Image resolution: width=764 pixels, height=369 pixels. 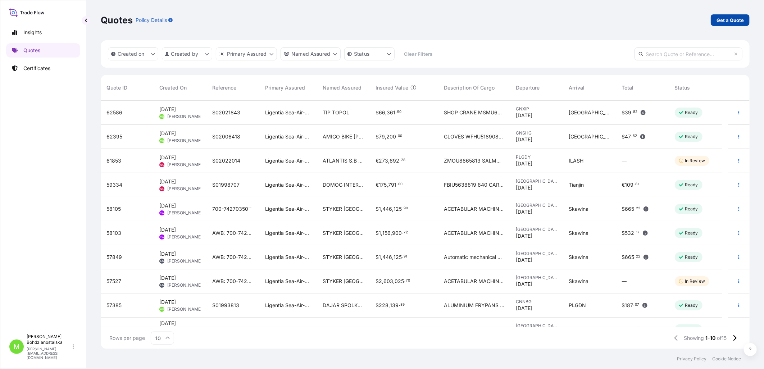 I want to click on span: 139, so click(x=395, y=305).